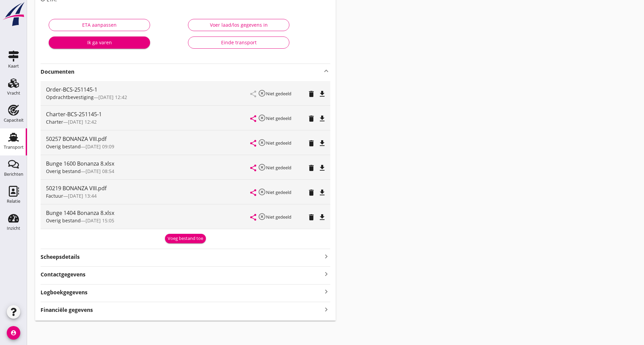 The width and height of the screenshot is (644, 345). What do you see at coordinates (148, 213) in the screenshot?
I see `div: Bunge 1404 Bonanza 8.xlsx` at bounding box center [148, 213].